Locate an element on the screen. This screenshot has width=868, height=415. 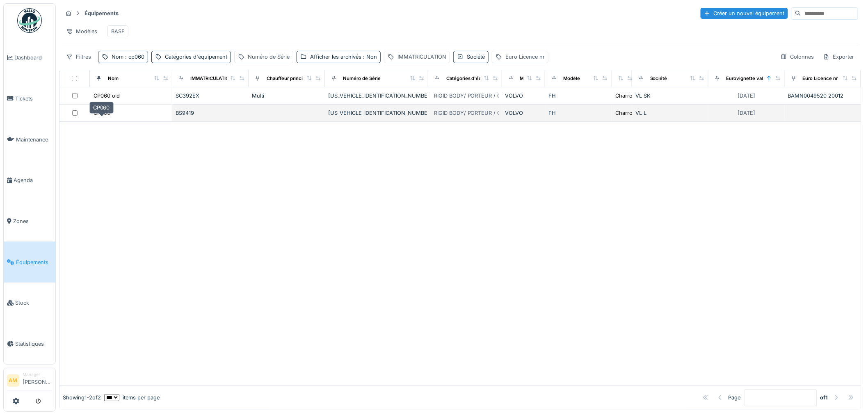
div: VL SK is located at coordinates (670, 96).